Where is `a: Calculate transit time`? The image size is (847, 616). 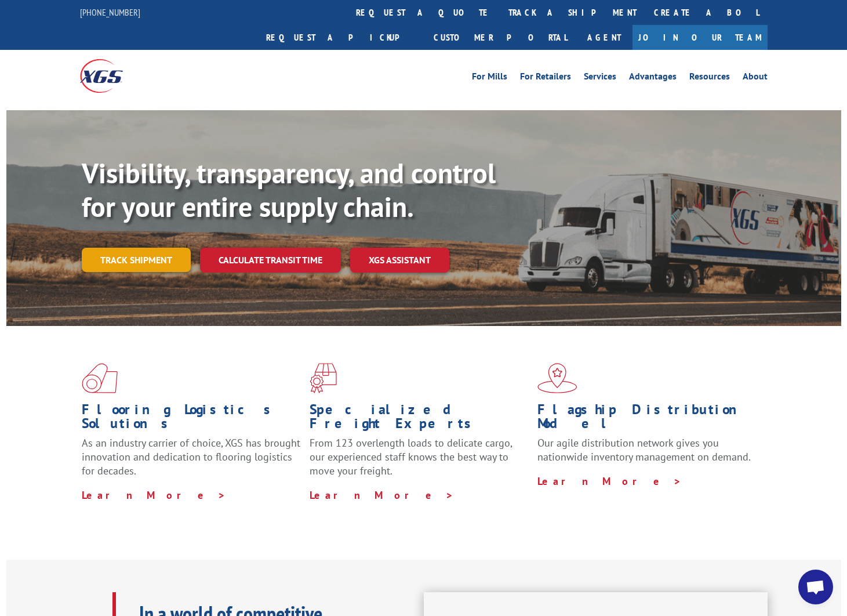
a: Calculate transit time is located at coordinates (270, 260).